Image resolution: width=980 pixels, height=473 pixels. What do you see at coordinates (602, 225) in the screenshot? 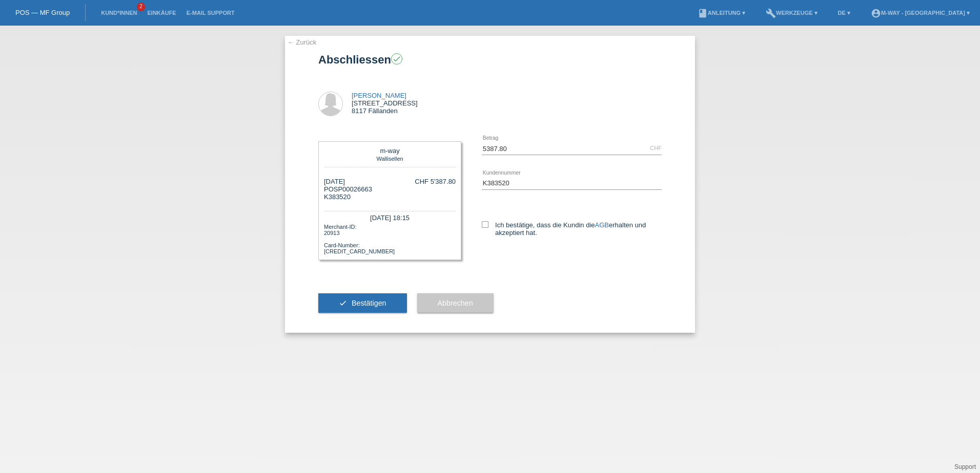
I see `a: AGB` at bounding box center [602, 225].